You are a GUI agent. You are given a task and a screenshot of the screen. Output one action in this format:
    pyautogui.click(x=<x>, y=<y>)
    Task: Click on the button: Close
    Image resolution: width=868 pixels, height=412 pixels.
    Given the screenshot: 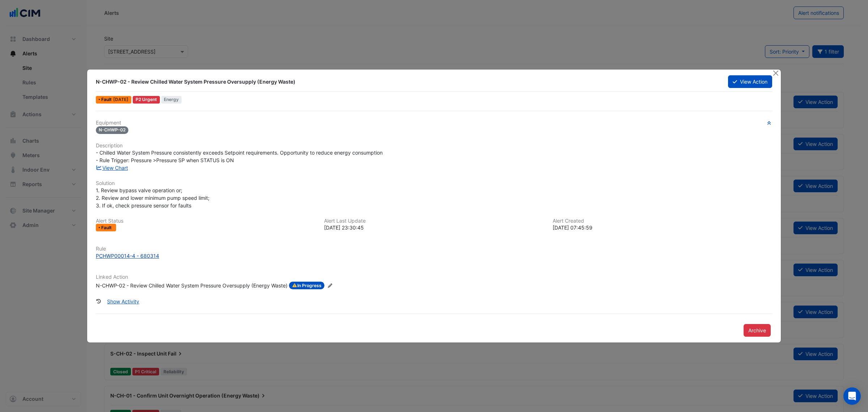 What is the action you would take?
    pyautogui.click(x=775, y=74)
    